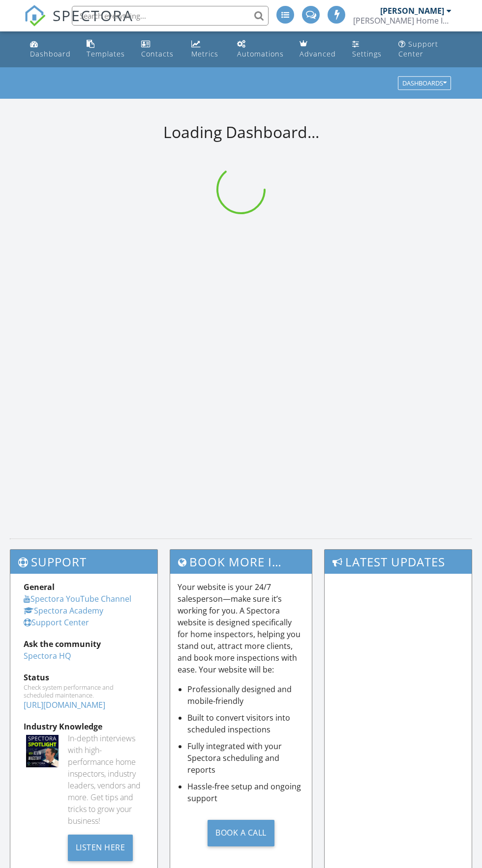 The height and width of the screenshot is (868, 482). What do you see at coordinates (84, 726) in the screenshot?
I see `div: Industry Knowledge` at bounding box center [84, 726].